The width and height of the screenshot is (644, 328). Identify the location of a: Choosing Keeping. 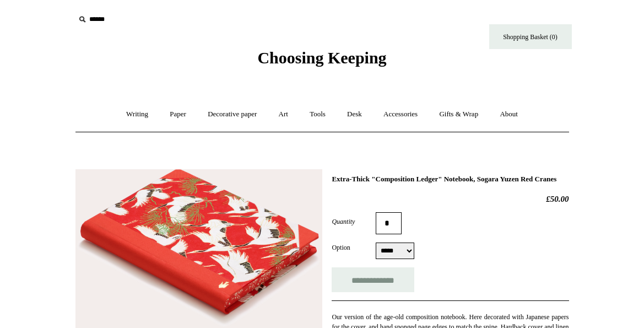
(322, 62).